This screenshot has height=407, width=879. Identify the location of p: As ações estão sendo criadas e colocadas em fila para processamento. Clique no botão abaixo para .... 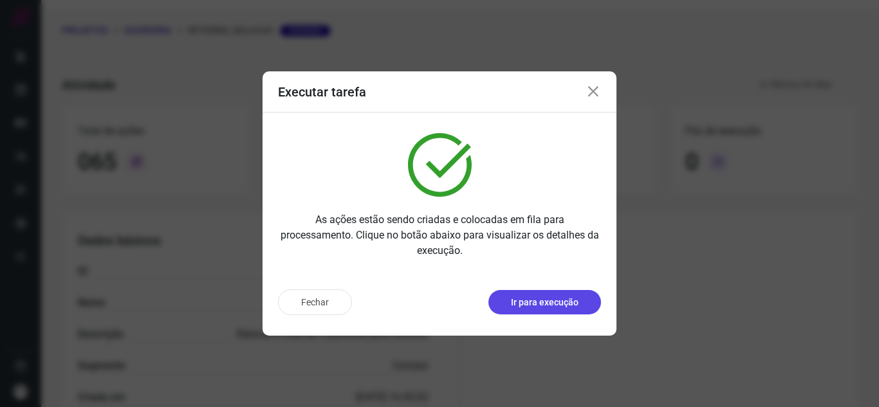
(440, 236).